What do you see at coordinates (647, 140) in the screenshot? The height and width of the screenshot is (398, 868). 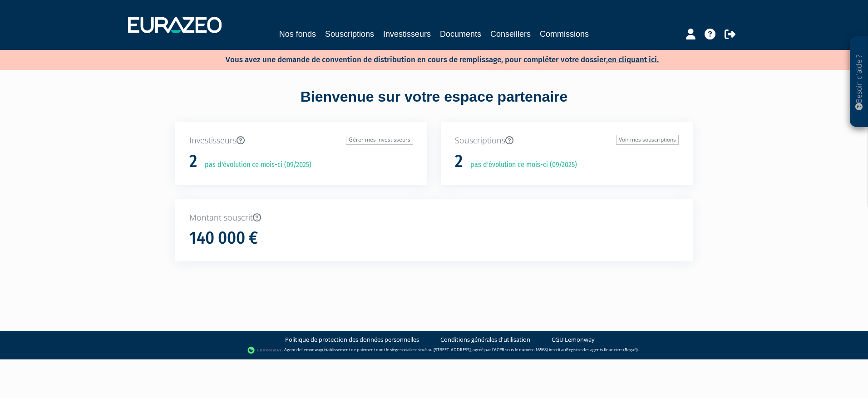 I see `a: Voir mes souscriptions` at bounding box center [647, 140].